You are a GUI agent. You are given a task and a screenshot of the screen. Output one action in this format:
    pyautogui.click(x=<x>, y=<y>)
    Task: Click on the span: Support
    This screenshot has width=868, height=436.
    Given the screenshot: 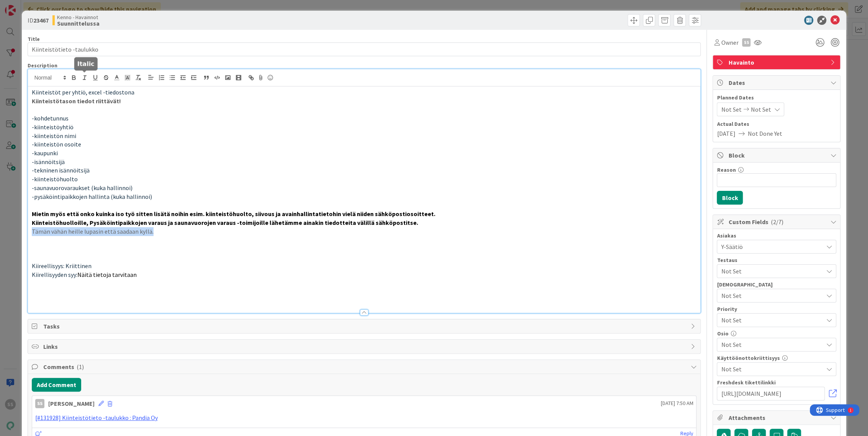 What is the action you would take?
    pyautogui.click(x=25, y=6)
    